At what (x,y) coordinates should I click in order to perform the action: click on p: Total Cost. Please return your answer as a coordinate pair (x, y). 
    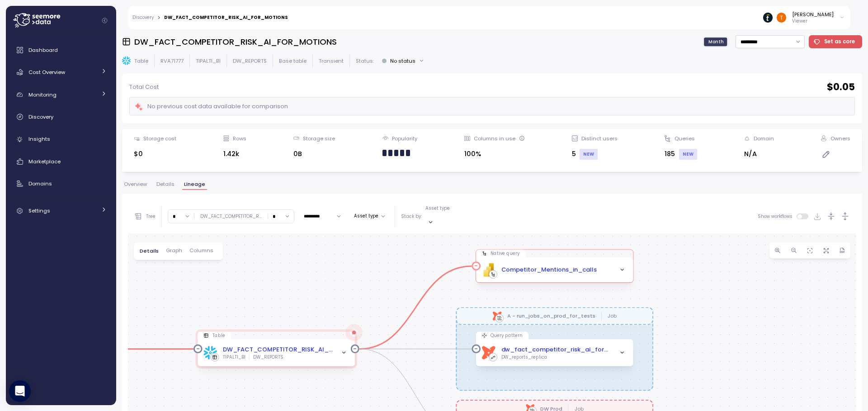
    Looking at the image, I should click on (144, 87).